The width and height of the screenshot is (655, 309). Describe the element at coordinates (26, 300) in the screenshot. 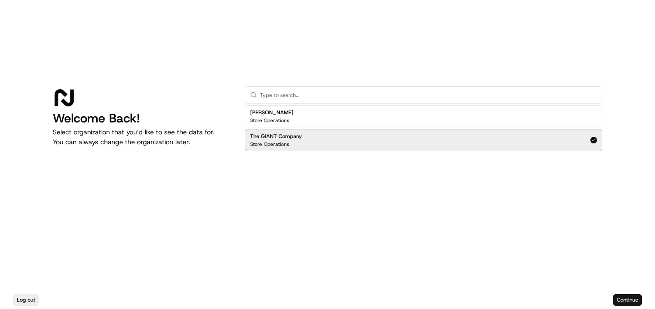

I see `button: Log out` at that location.